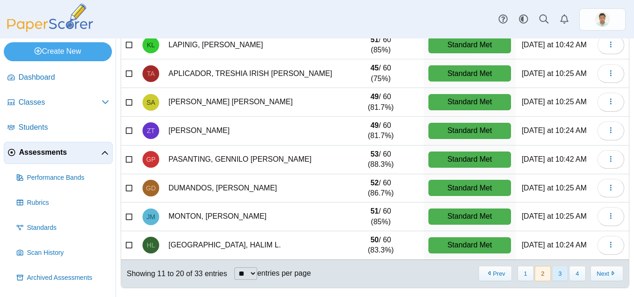 This screenshot has width=634, height=297. I want to click on label: entries per page, so click(284, 273).